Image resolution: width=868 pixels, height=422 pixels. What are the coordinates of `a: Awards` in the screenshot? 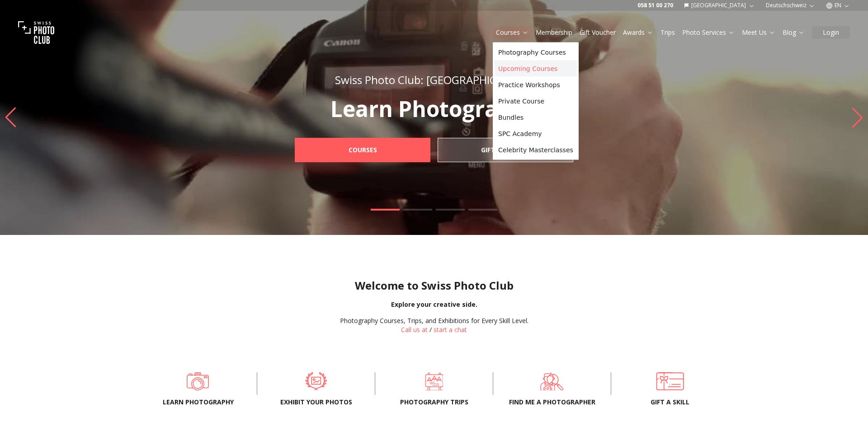 It's located at (638, 32).